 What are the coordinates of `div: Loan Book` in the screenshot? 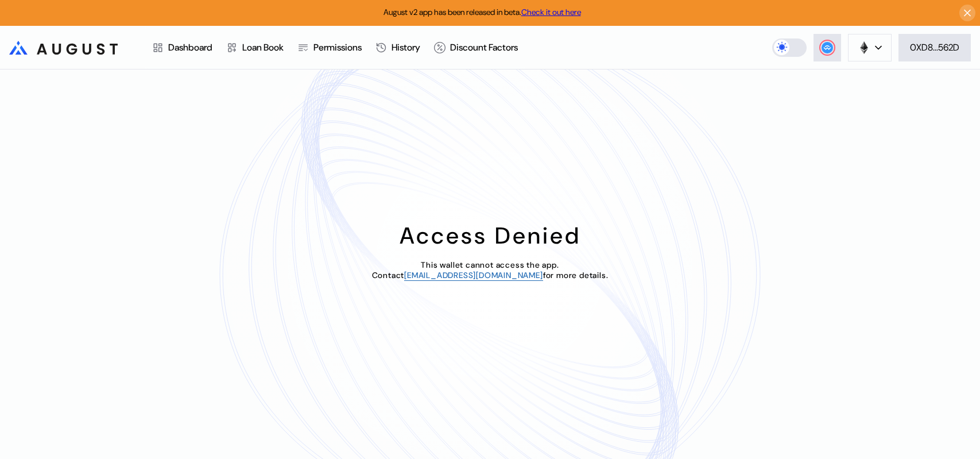 It's located at (262, 47).